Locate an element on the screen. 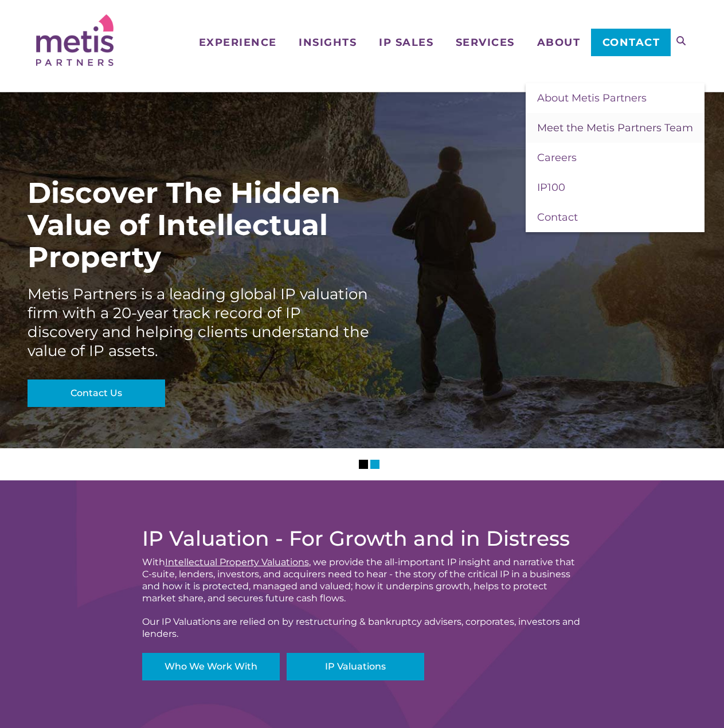  li: Slider Page 2 is located at coordinates (375, 464).